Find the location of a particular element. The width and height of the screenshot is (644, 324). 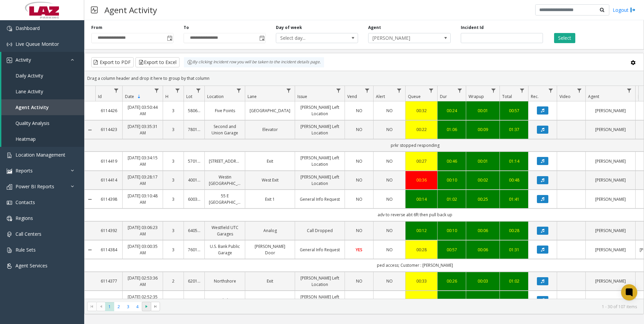

span: Agent is located at coordinates (594, 96).